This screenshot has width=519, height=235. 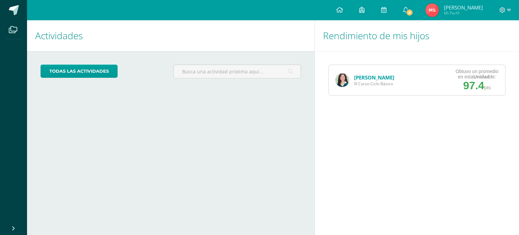 What do you see at coordinates (432, 10) in the screenshot?
I see `img: fb703a472bdb86d4ae91402b7cff009e.png` at bounding box center [432, 10].